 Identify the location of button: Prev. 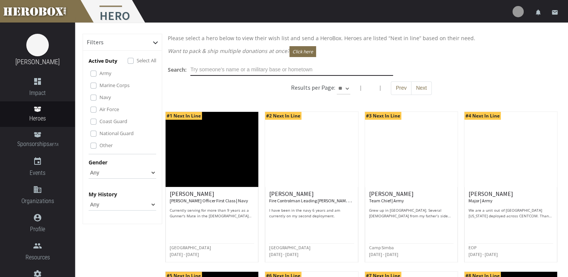
(401, 88).